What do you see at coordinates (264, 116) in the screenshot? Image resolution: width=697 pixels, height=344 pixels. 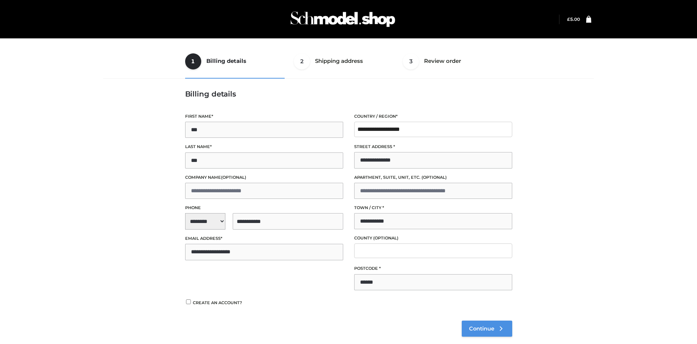 I see `label: First name` at bounding box center [264, 116].